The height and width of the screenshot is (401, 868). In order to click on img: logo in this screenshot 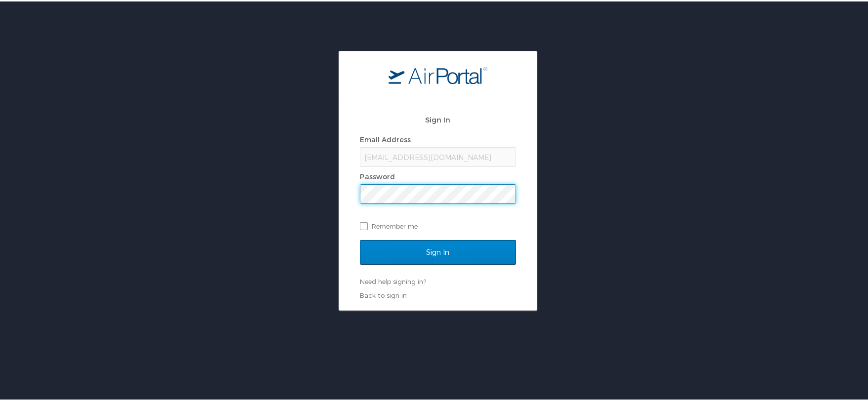, I will do `click(438, 74)`.